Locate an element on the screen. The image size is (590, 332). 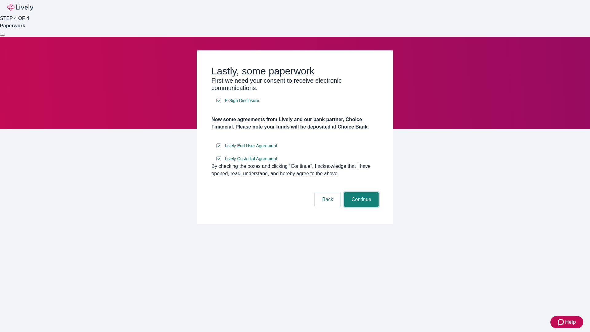
svg: Zendesk support icon is located at coordinates (562, 322).